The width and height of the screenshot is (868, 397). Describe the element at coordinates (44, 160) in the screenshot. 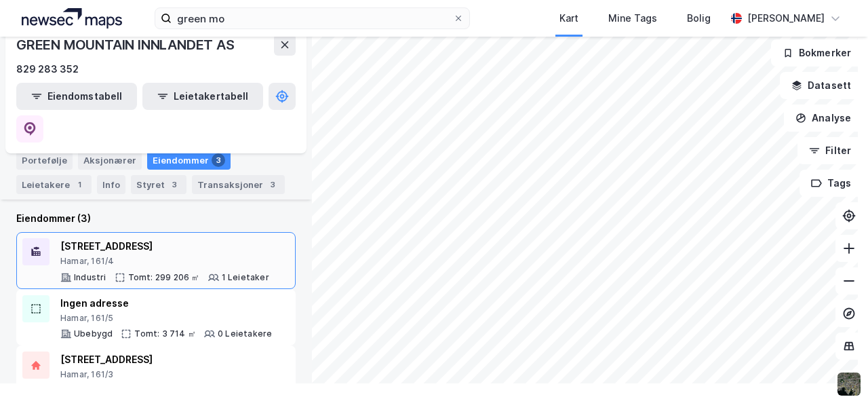

I see `div: Portefølje` at that location.